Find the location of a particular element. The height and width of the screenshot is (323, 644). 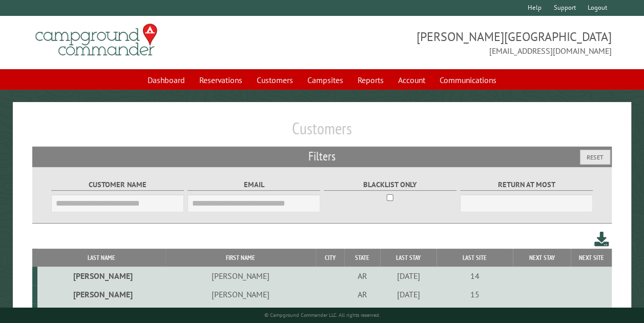

th: Last Site is located at coordinates (474, 257).